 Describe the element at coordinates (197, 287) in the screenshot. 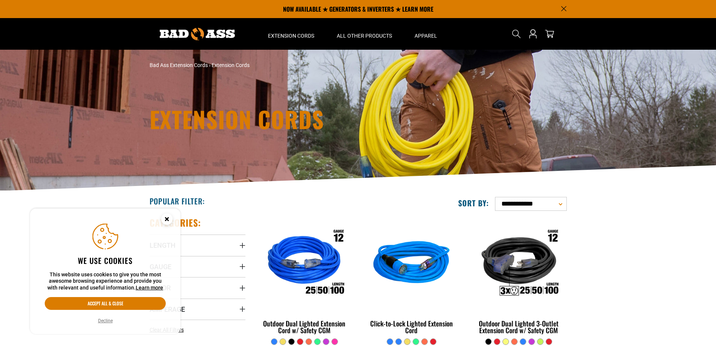

I see `summary: Color` at that location.